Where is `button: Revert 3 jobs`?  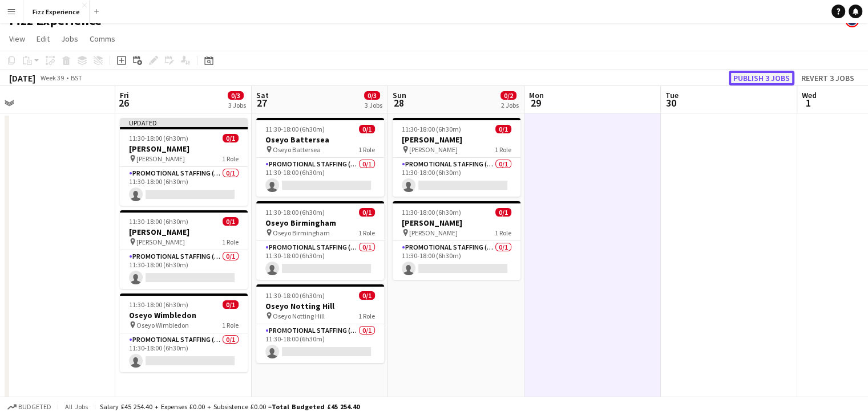 button: Revert 3 jobs is located at coordinates (827, 78).